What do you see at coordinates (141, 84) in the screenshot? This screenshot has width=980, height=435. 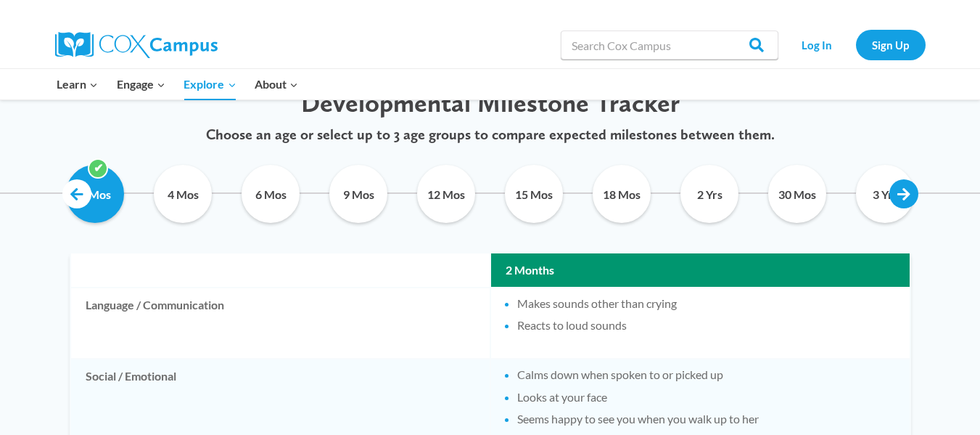 I see `button: Child menu of Engage` at bounding box center [141, 84].